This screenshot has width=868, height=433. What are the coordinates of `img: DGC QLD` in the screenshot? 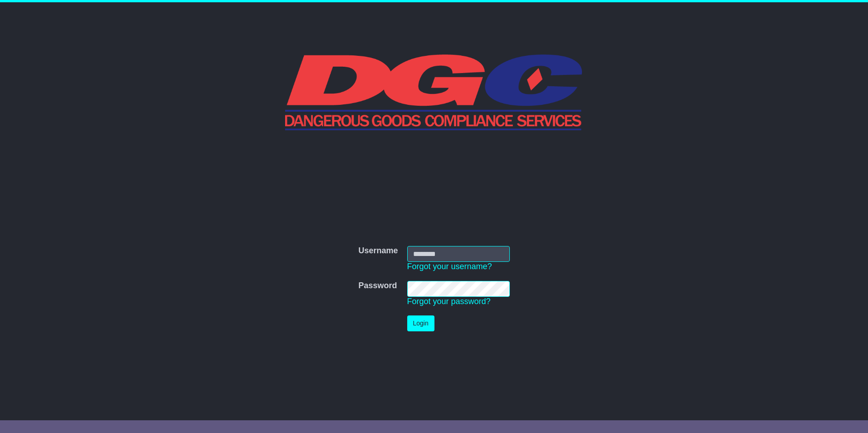 It's located at (434, 92).